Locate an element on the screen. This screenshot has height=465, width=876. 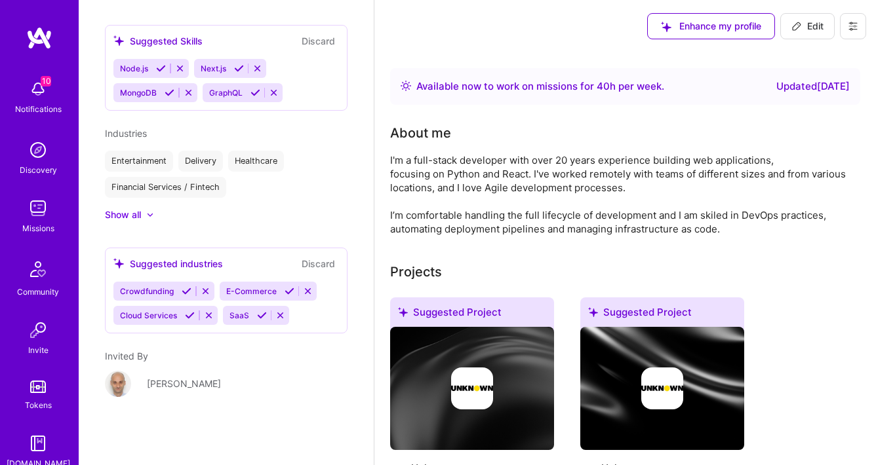
div: Invite is located at coordinates (38, 350).